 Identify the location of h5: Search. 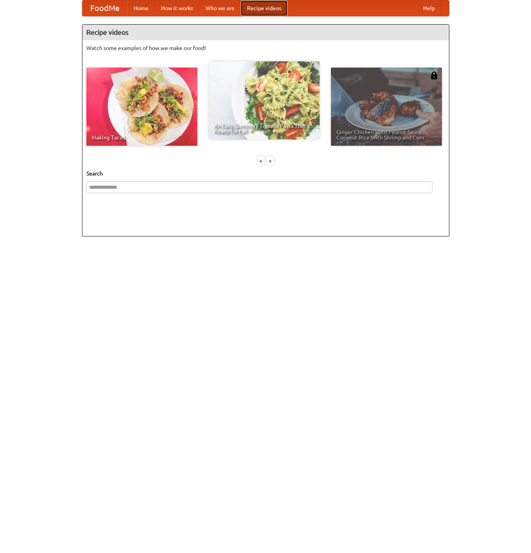
(266, 173).